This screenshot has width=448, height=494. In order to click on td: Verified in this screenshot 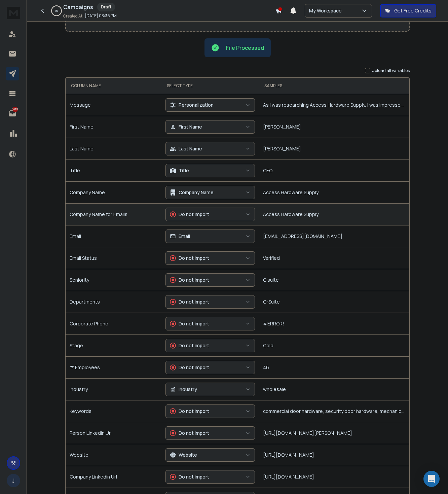, I will do `click(334, 258)`.